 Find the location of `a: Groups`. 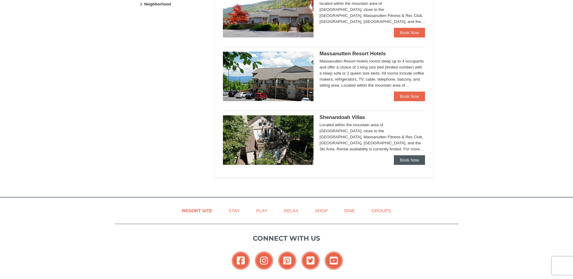

a: Groups is located at coordinates (381, 211).